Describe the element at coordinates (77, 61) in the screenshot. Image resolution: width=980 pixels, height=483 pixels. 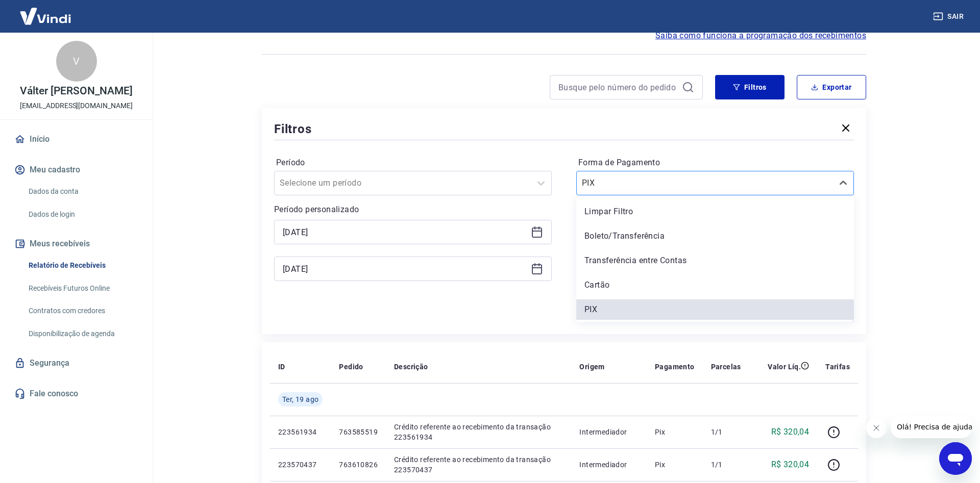
I see `div: V` at that location.